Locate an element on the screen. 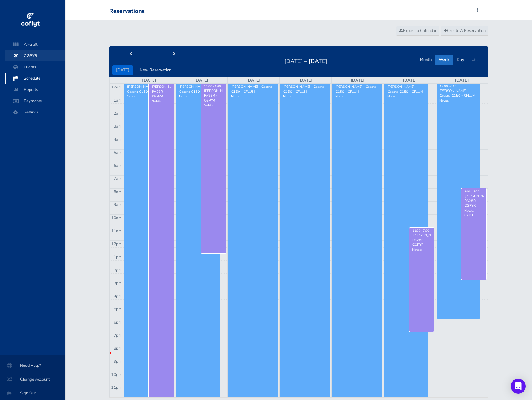 Image resolution: width=532 pixels, height=400 pixels. span: 2pm is located at coordinates (117, 270).